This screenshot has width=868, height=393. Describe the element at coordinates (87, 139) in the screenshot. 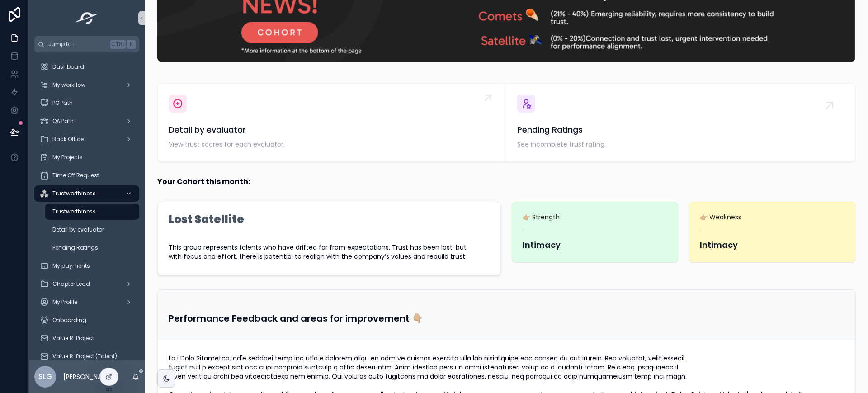

I see `a: Back Office` at that location.